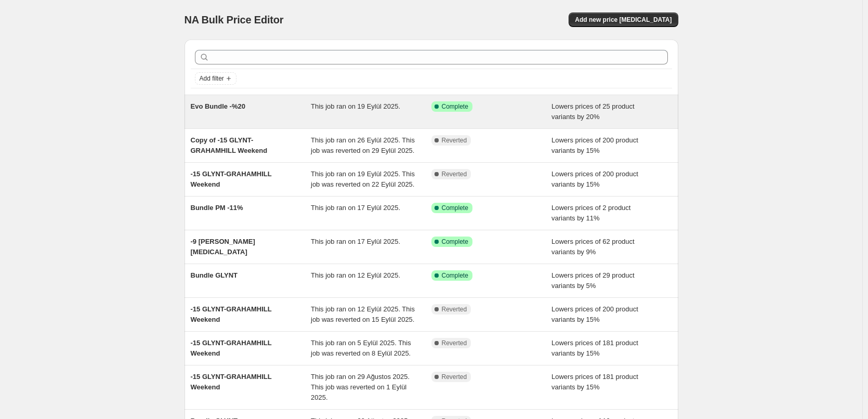 The height and width of the screenshot is (419, 868). Describe the element at coordinates (356, 106) in the screenshot. I see `span: This job ran on 19 Eylül 2025.` at that location.